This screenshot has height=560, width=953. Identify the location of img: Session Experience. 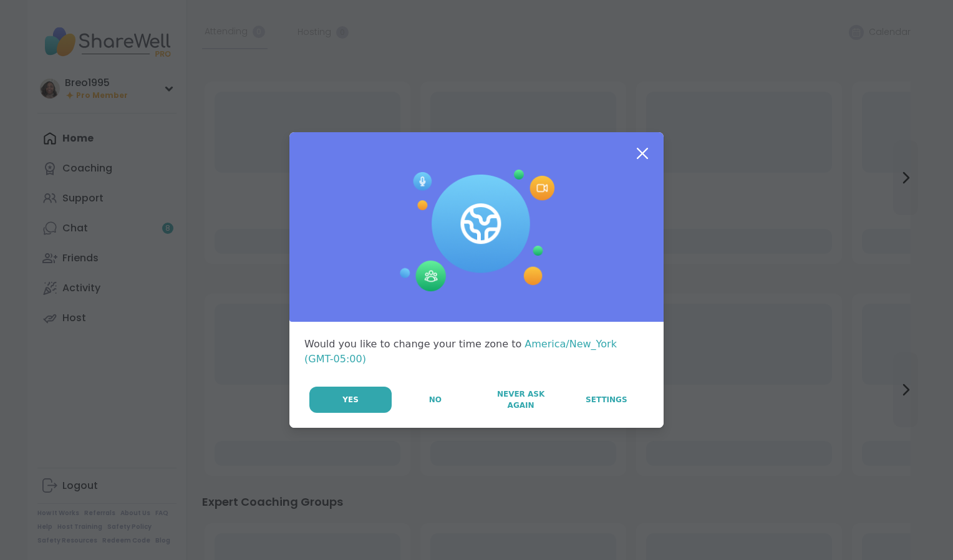
(477, 231).